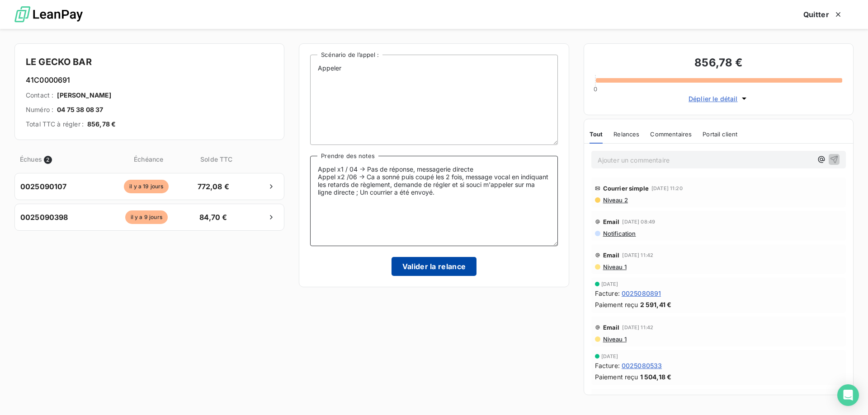 The width and height of the screenshot is (868, 415). I want to click on span: 84,70 €, so click(213, 217).